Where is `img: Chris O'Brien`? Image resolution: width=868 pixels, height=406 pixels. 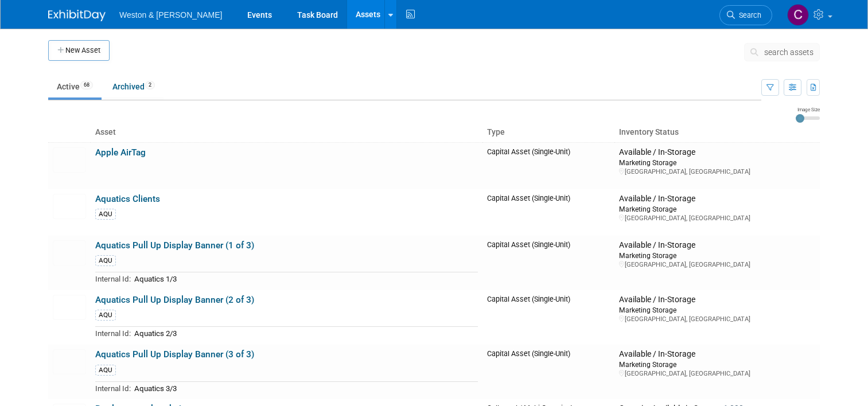
img: Chris O'Brien is located at coordinates (798, 15).